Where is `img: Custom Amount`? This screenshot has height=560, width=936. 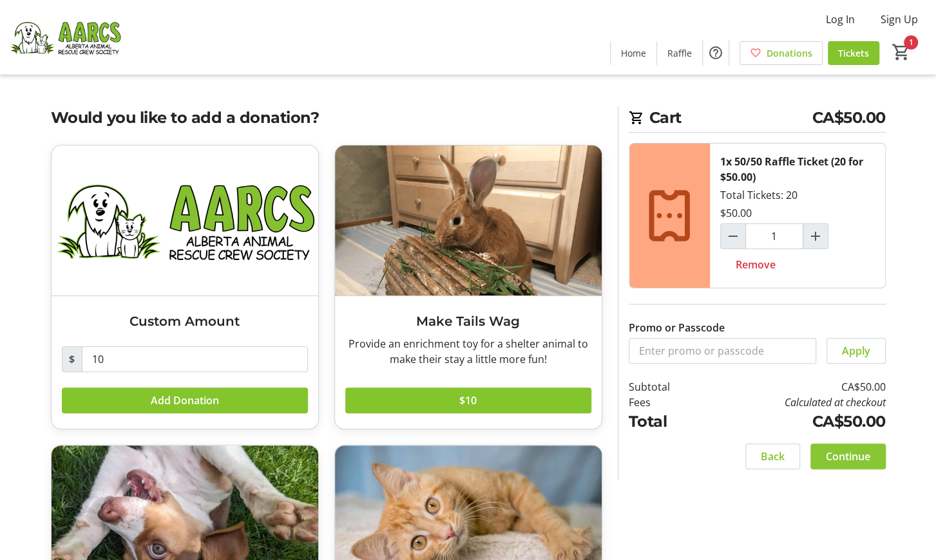
img: Custom Amount is located at coordinates (185, 220).